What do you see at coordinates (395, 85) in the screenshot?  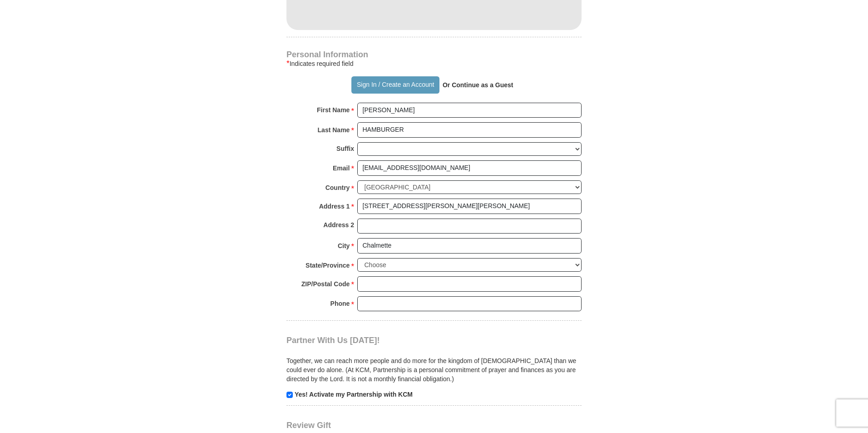 I see `button: Sign In / Create an Account` at bounding box center [395, 85].